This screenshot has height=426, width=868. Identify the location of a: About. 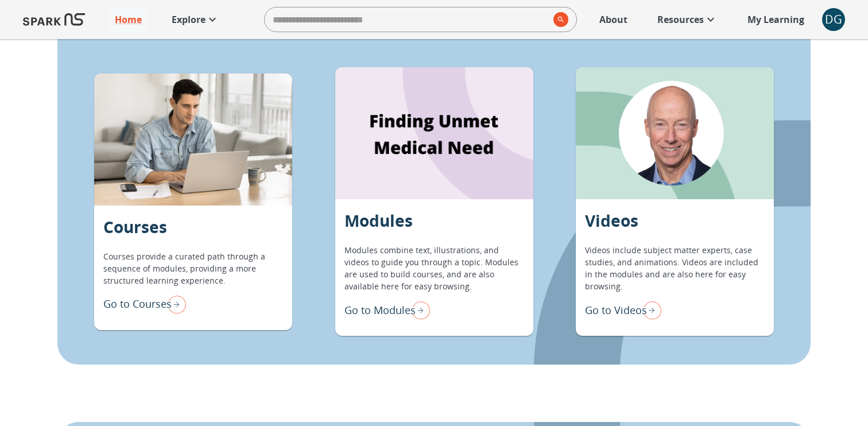
(613, 19).